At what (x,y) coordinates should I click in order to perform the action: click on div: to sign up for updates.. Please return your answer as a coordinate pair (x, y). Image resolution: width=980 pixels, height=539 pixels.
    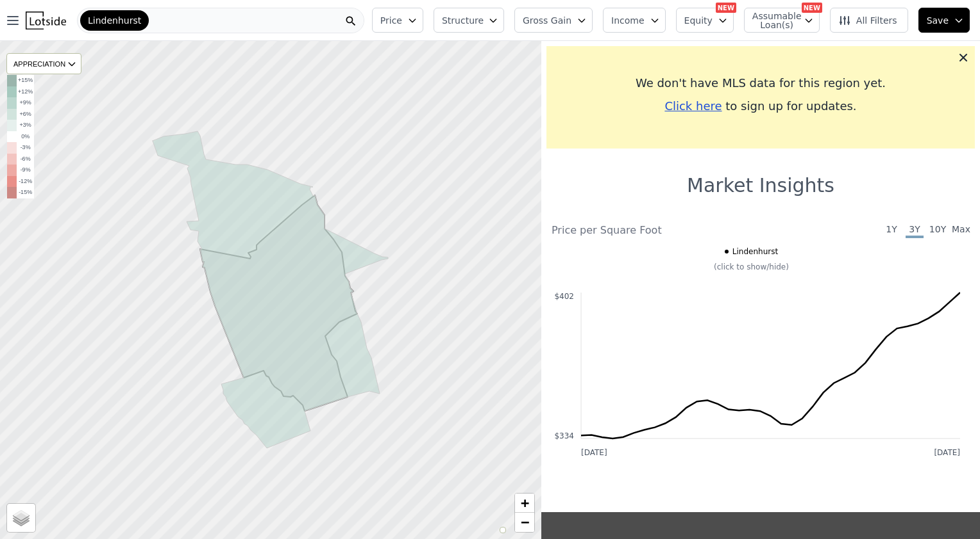
    Looking at the image, I should click on (760, 106).